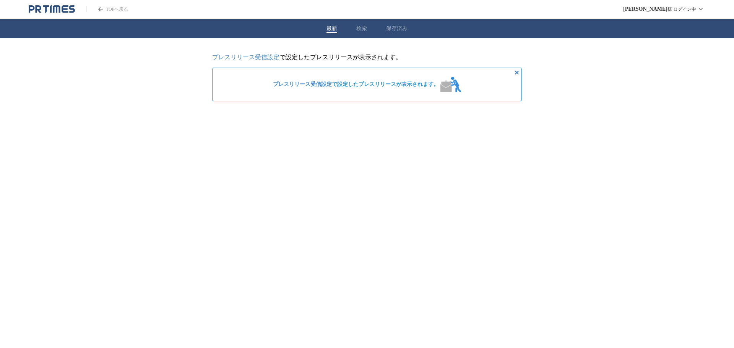 The height and width of the screenshot is (348, 734). What do you see at coordinates (362, 29) in the screenshot?
I see `button: 検索` at bounding box center [362, 29].